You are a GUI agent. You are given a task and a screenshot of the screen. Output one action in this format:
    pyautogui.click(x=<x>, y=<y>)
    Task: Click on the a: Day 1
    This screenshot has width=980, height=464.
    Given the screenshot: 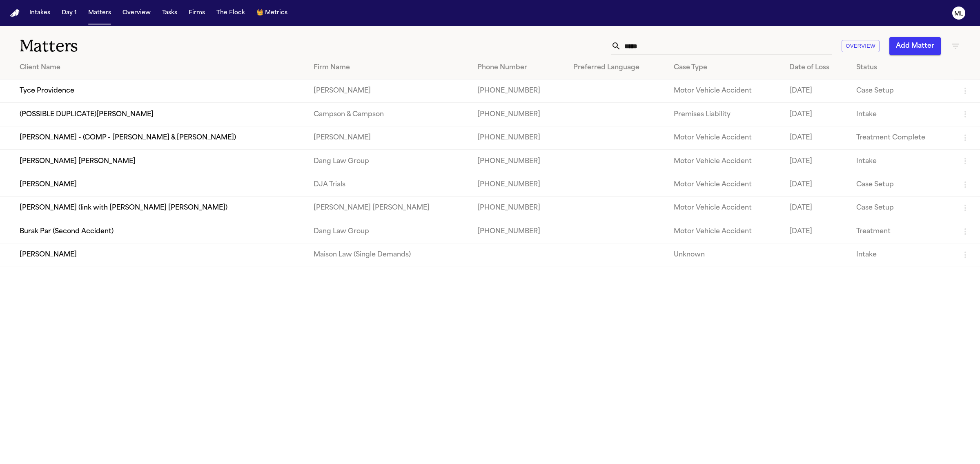 What is the action you would take?
    pyautogui.click(x=69, y=14)
    